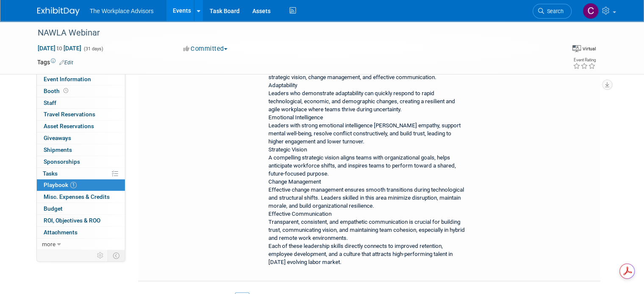 The height and width of the screenshot is (294, 644). I want to click on a: Sponsorships, so click(81, 161).